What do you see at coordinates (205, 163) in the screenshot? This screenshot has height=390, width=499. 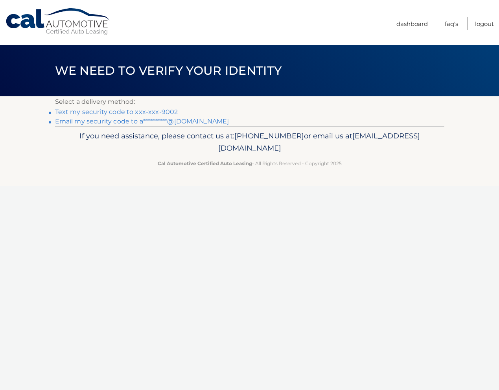 I see `strong: Cal Automotive Certified Auto Leasing` at bounding box center [205, 163].